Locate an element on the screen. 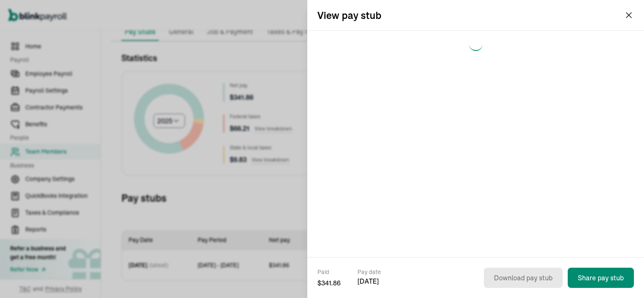  h2: View pay stub is located at coordinates (349, 15).